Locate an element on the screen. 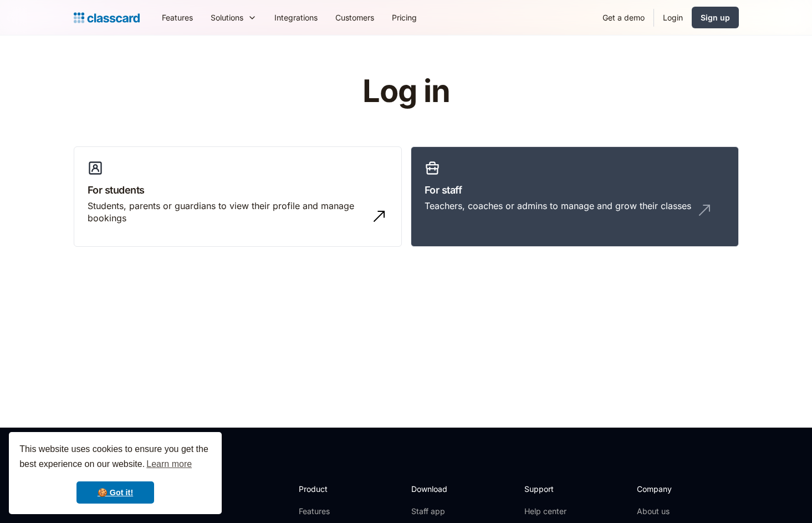 The image size is (812, 523). div: cookieconsent is located at coordinates (115, 473).